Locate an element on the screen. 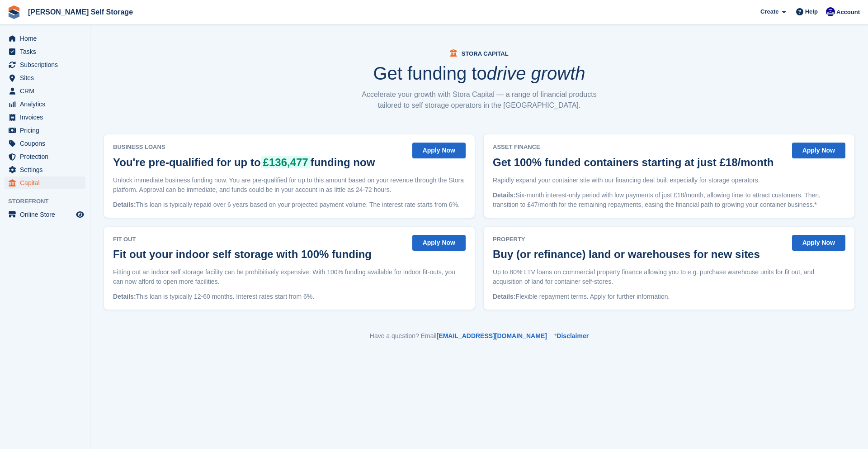 The height and width of the screenshot is (449, 868). span: Settings is located at coordinates (47, 170).